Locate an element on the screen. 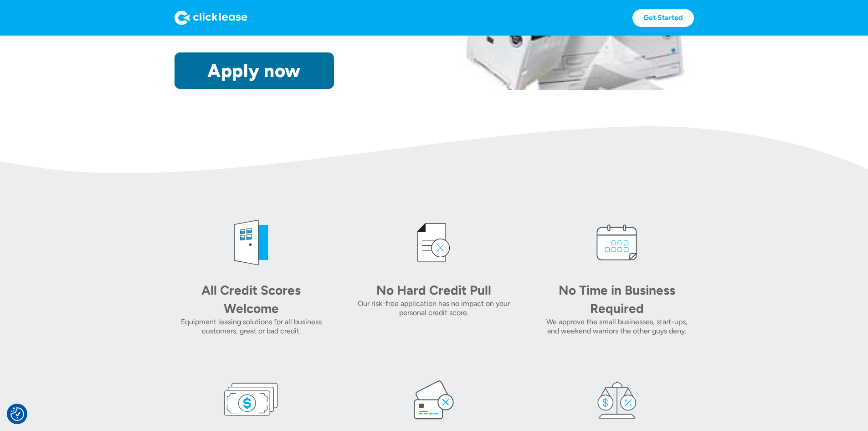  img: welcome icon is located at coordinates (251, 243).